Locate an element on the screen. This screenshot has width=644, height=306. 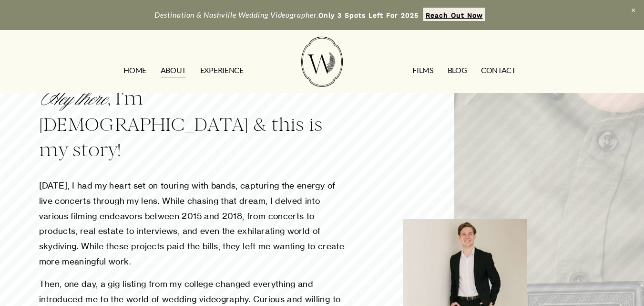
a: EXPERIENCE is located at coordinates (221, 71).